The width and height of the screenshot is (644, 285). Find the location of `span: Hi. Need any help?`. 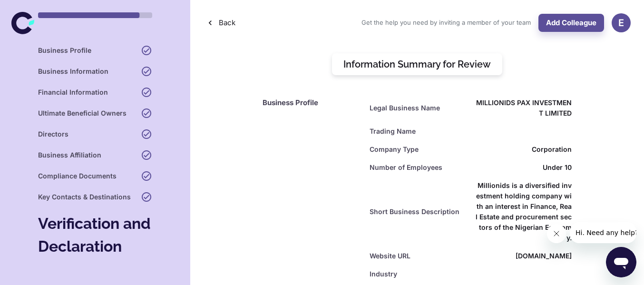

span: Hi. Need any help? is located at coordinates (37, 11).